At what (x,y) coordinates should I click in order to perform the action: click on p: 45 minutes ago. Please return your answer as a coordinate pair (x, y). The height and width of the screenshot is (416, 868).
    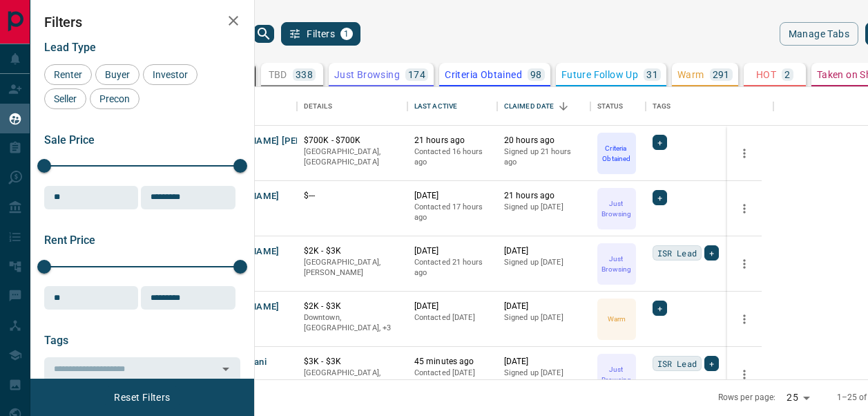
    Looking at the image, I should click on (452, 361).